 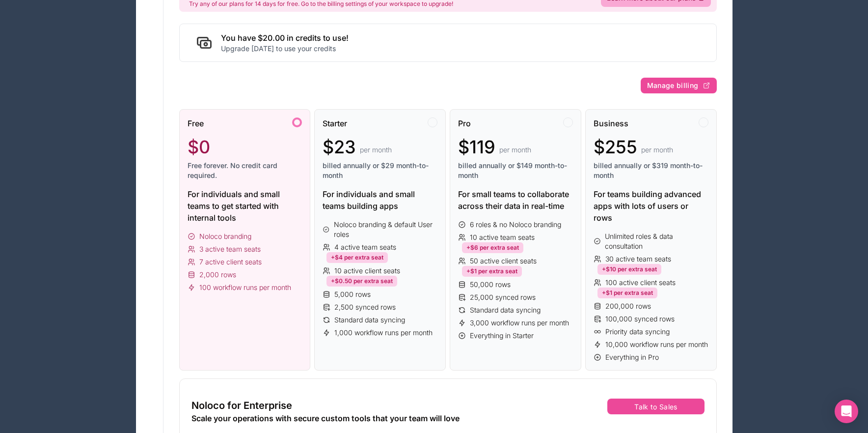 I want to click on div: For individuals and small teams to get started with internal tools, so click(x=245, y=206).